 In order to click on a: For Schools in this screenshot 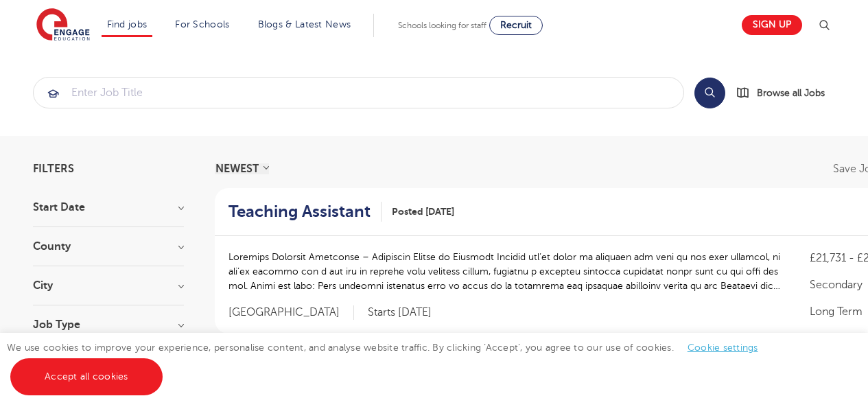, I will do `click(202, 24)`.